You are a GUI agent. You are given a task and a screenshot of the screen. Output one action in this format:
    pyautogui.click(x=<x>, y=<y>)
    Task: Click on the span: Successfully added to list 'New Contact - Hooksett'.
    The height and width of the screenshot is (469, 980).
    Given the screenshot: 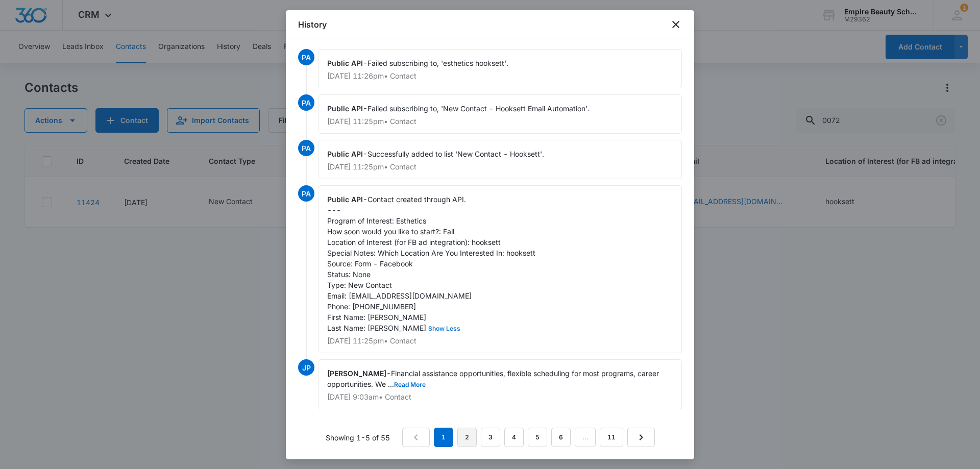 What is the action you would take?
    pyautogui.click(x=456, y=154)
    